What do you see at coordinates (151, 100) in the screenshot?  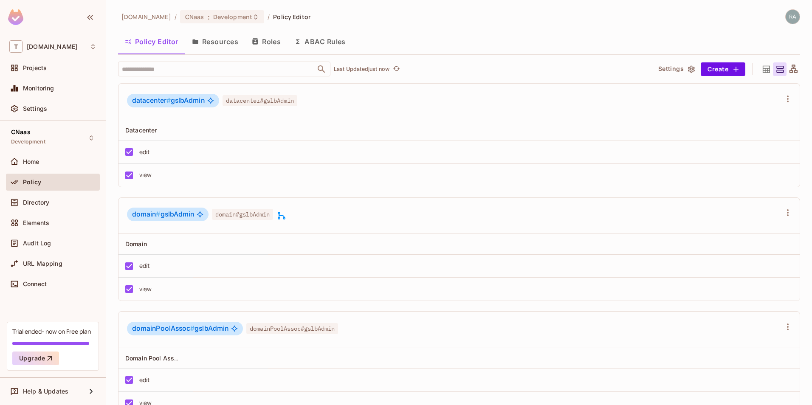 I see `span: datacenter` at bounding box center [151, 100].